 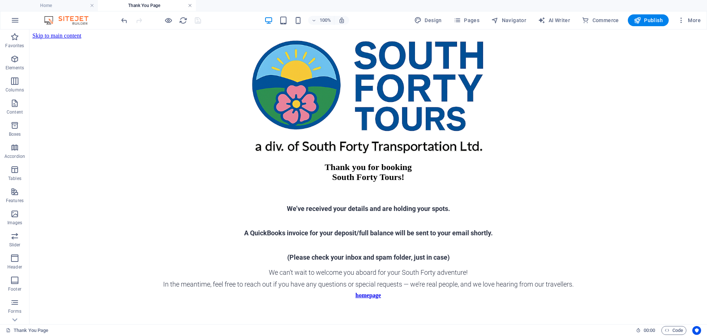 What do you see at coordinates (554, 20) in the screenshot?
I see `span: AI Writer` at bounding box center [554, 20].